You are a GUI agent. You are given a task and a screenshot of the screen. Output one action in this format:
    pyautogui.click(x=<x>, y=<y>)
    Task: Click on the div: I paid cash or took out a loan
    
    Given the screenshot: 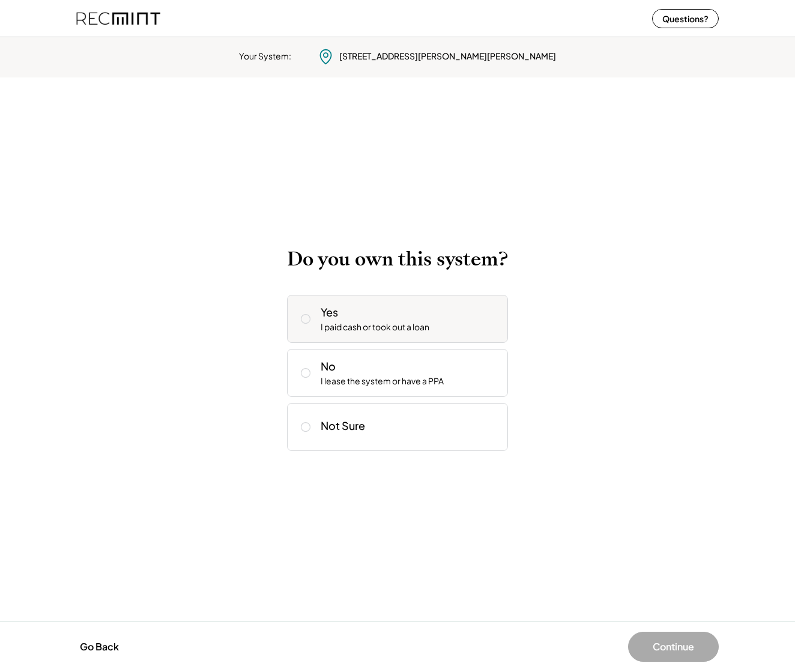 What is the action you would take?
    pyautogui.click(x=375, y=327)
    